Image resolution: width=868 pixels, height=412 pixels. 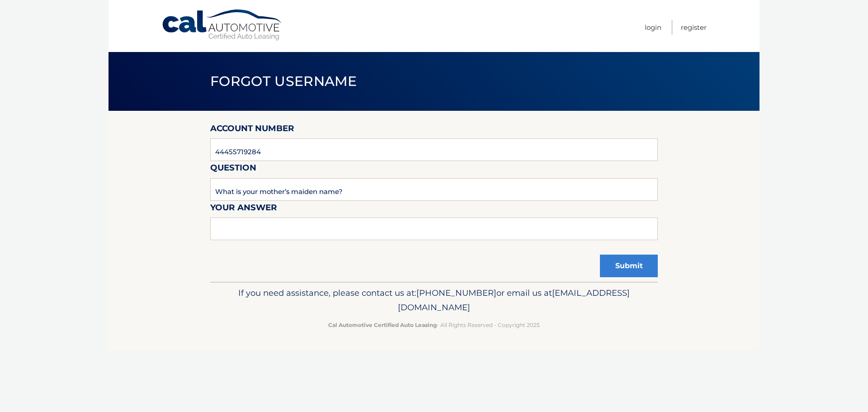 I want to click on a: Register, so click(x=694, y=27).